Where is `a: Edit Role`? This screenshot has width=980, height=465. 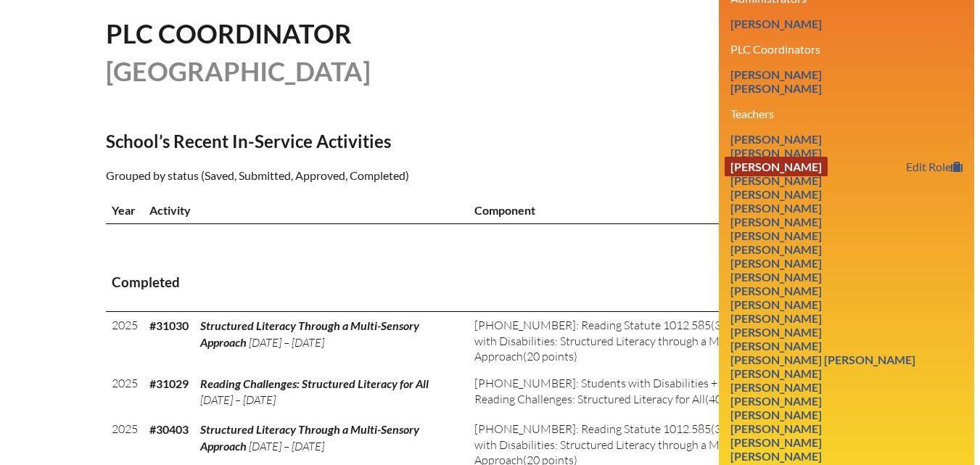
a: Edit Role is located at coordinates (934, 166).